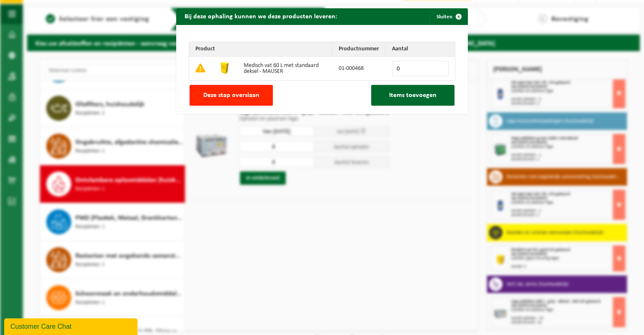  Describe the element at coordinates (359, 68) in the screenshot. I see `td: 01-000468` at that location.